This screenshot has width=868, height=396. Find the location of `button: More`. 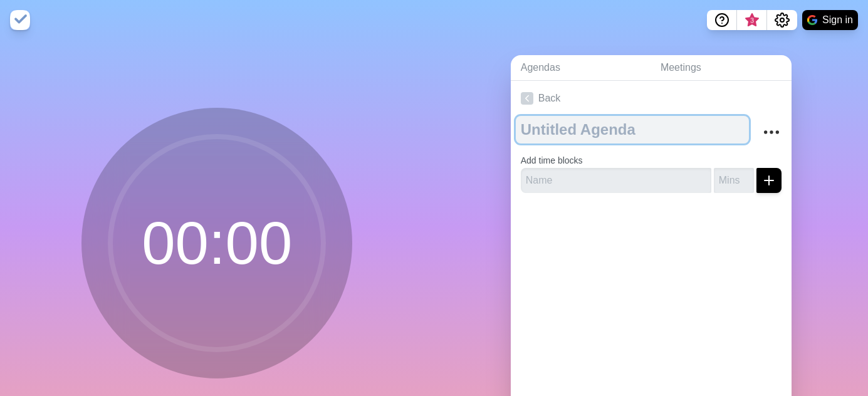

button: More is located at coordinates (772, 132).